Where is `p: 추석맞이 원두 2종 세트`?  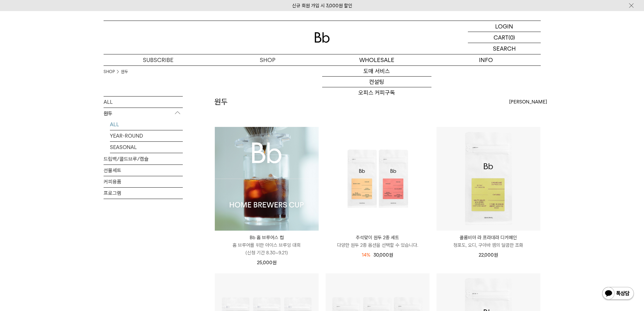 p: 추석맞이 원두 2종 세트 is located at coordinates (378, 238).